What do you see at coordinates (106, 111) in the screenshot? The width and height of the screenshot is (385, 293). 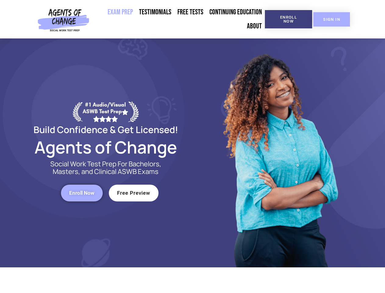 I see `div: #1 Audio/Visual ASWB Test Prep` at bounding box center [106, 111].